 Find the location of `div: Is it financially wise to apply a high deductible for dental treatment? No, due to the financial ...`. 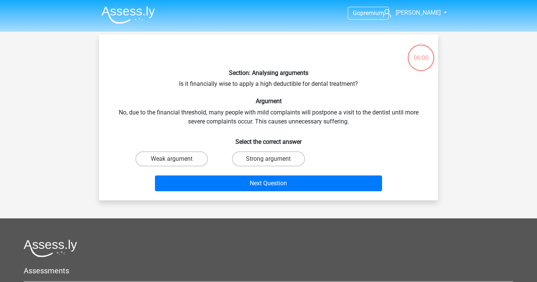

div: Is it financially wise to apply a high deductible for dental treatment? No, due to the financial ... is located at coordinates (268, 117).